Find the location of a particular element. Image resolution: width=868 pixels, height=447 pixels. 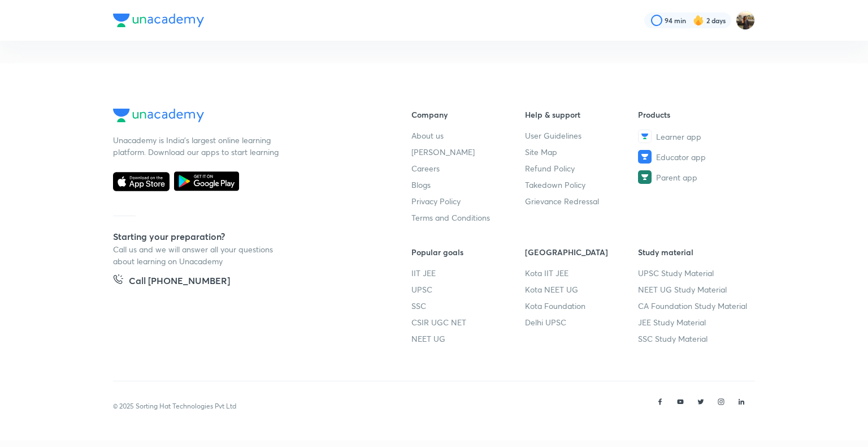

a: Careers is located at coordinates (468, 168).